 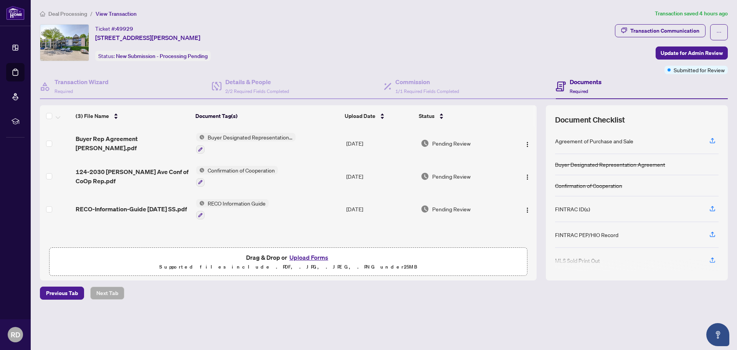 I want to click on span: ellipsis, so click(x=719, y=32).